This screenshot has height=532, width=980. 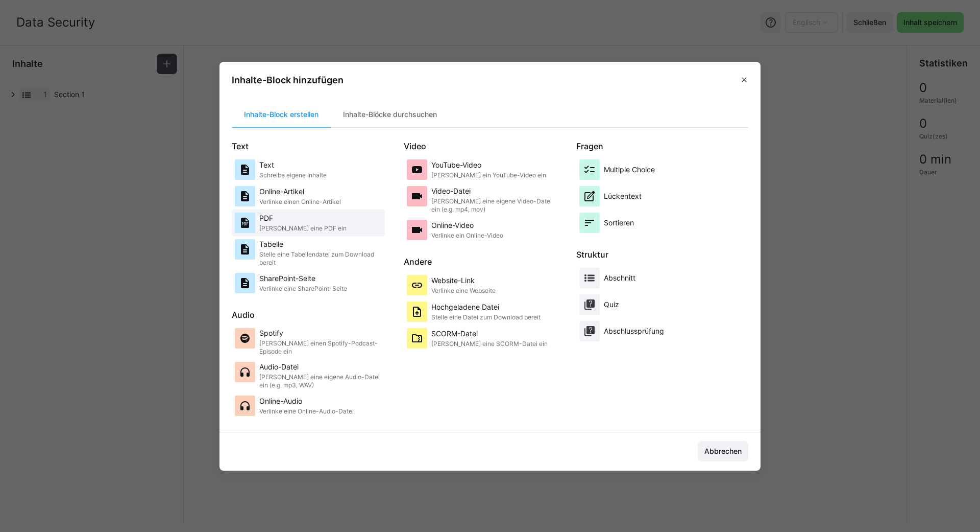 I want to click on p: Sortieren, so click(x=619, y=223).